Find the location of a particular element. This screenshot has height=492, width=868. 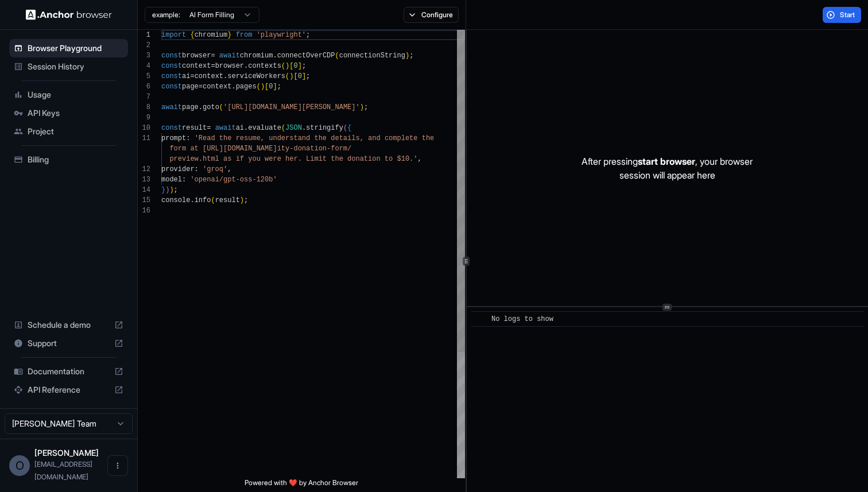

span: prompt is located at coordinates (173, 139).